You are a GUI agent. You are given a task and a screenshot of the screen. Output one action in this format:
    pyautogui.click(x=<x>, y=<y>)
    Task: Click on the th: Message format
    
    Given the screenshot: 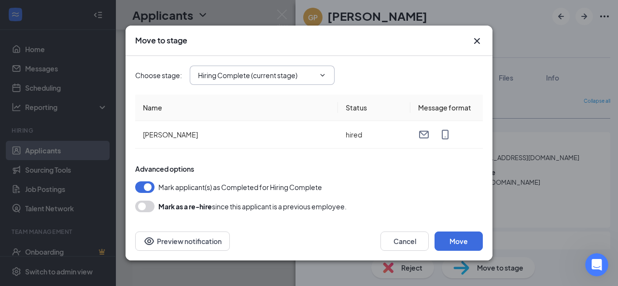 What is the action you would take?
    pyautogui.click(x=447, y=108)
    